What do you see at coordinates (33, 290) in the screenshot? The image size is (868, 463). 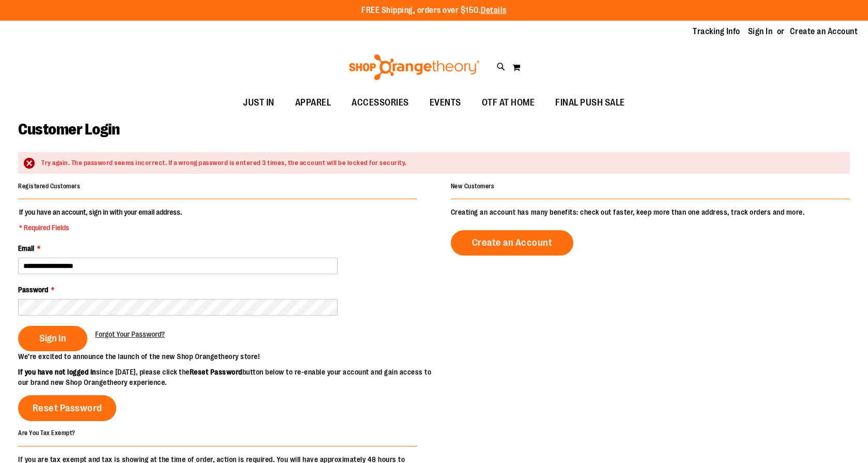 I see `span: Password` at bounding box center [33, 290].